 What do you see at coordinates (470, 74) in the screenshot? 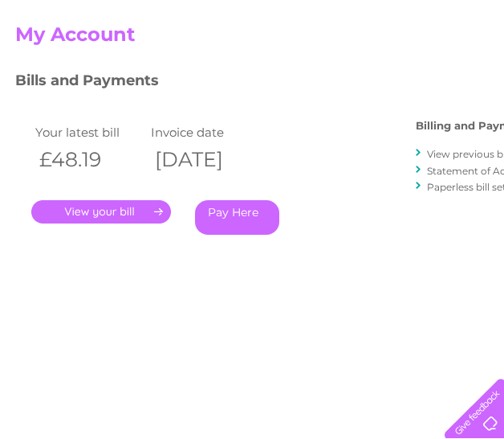
I see `a: Log out` at bounding box center [470, 74].